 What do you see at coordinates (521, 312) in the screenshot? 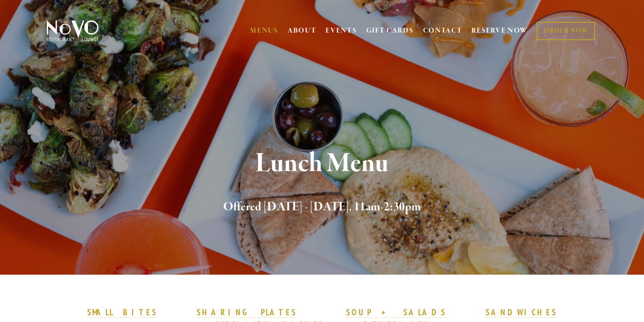
I see `strong: SANDWICHES` at bounding box center [521, 312].